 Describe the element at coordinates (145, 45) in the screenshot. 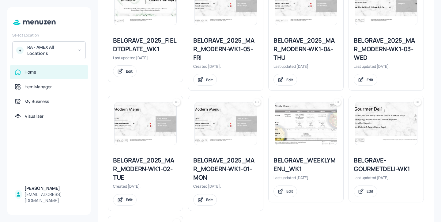

I see `div: BELGRAVE_2025_FIELDTOPLATE_WK1` at that location.